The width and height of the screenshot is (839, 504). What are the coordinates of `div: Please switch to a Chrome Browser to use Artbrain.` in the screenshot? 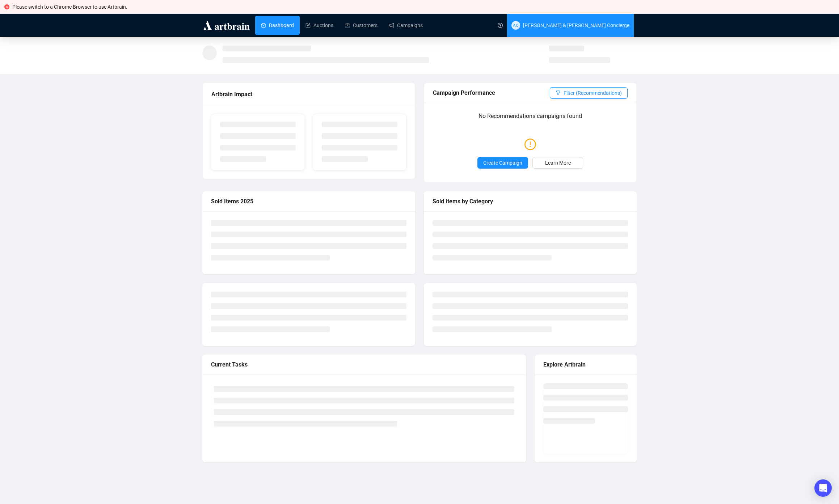 It's located at (424, 7).